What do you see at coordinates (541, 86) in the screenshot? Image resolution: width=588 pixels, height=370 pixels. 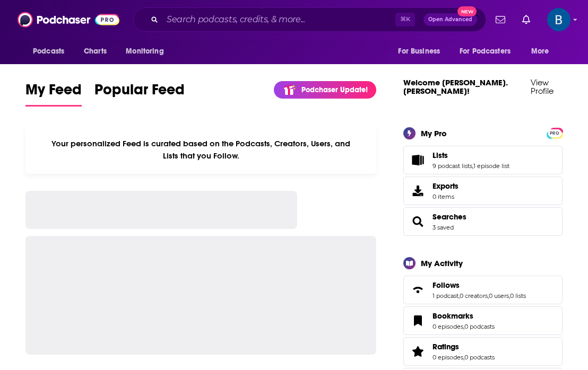 I see `a: View Profile` at bounding box center [541, 86].